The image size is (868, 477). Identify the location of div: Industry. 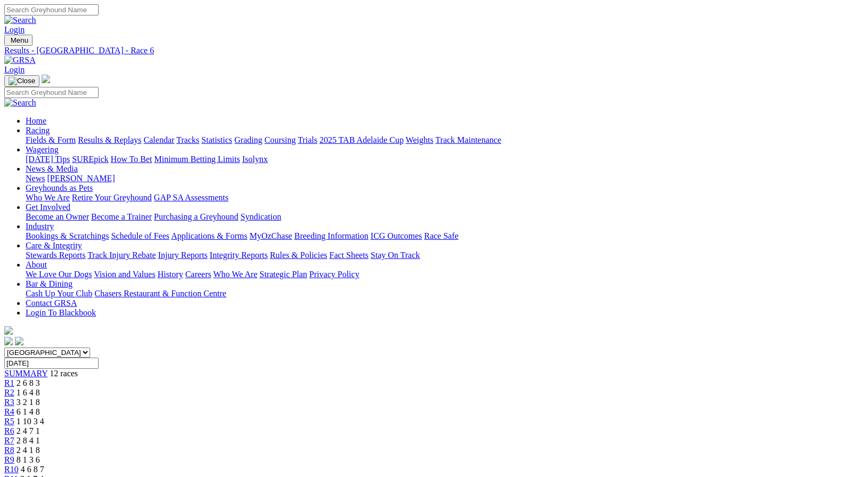
(445, 236).